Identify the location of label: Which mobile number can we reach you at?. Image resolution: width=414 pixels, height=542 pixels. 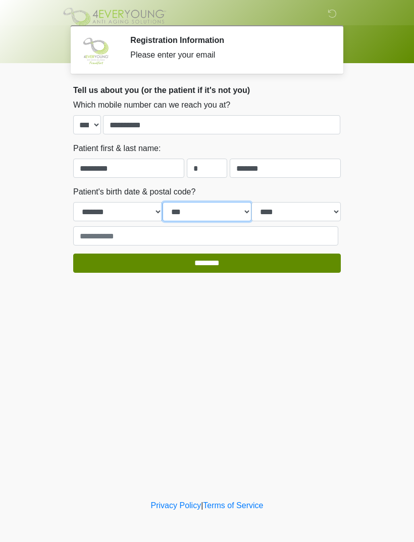
(152, 105).